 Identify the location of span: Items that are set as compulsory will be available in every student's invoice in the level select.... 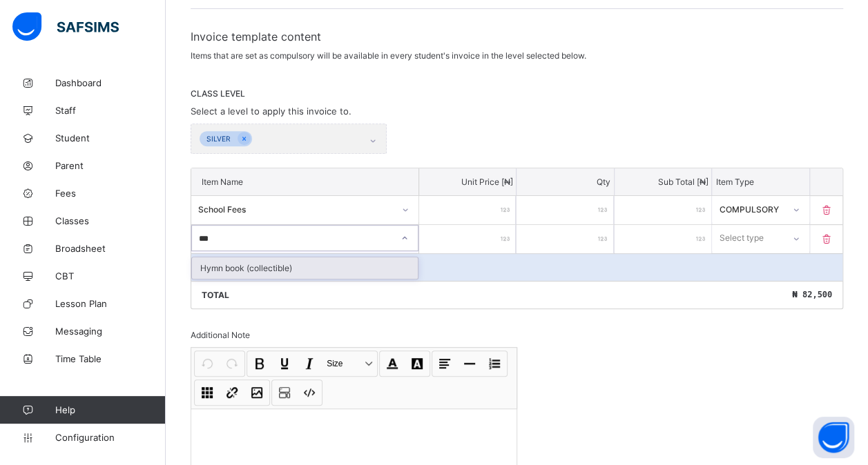
(388, 56).